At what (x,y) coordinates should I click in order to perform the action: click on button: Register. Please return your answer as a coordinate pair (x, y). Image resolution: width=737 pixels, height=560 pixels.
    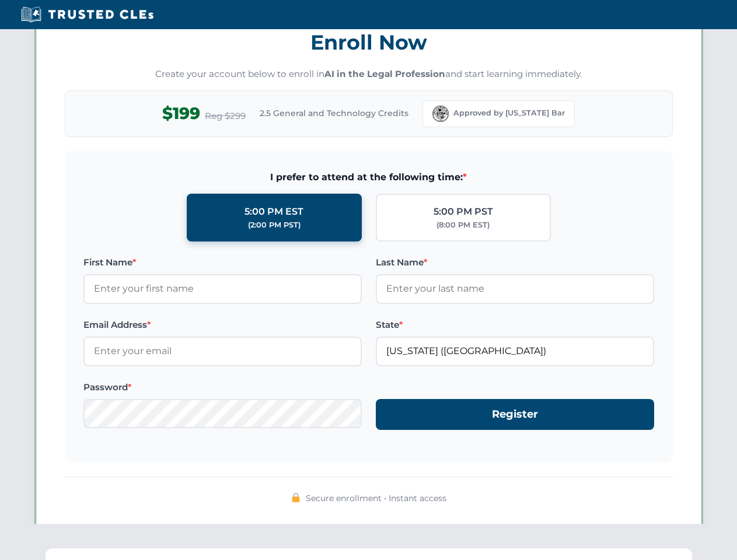
    Looking at the image, I should click on (514, 414).